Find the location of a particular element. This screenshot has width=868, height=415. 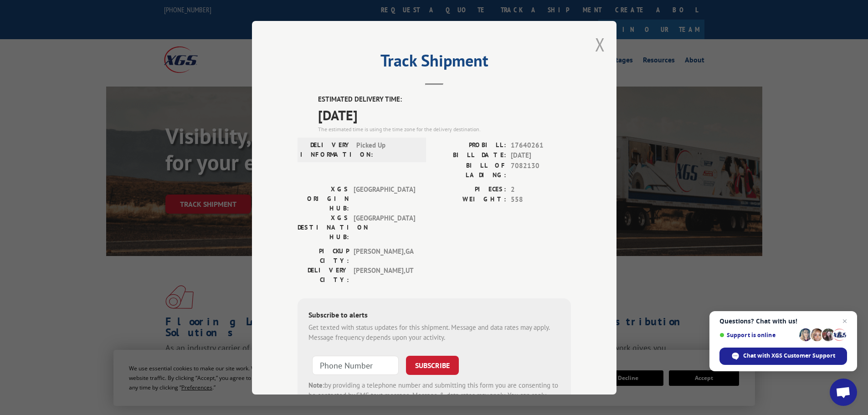

span: 7082130 is located at coordinates (540, 170).